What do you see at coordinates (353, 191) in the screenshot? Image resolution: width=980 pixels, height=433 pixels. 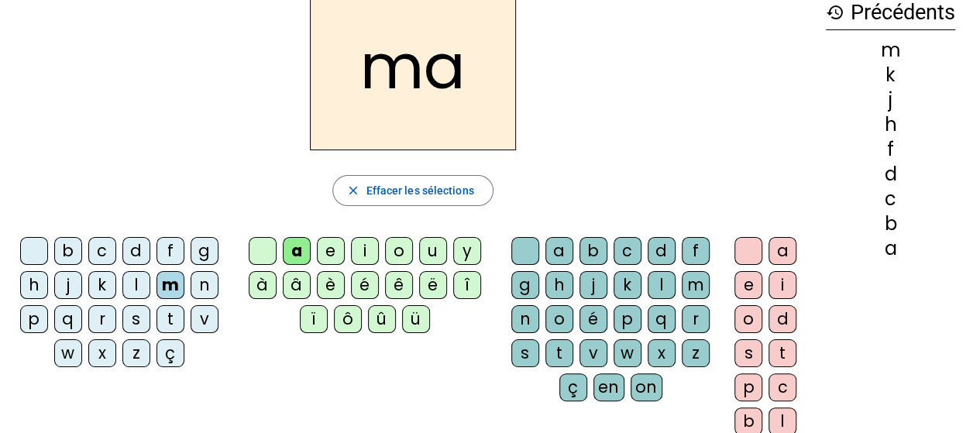 I see `mat-icon: close` at bounding box center [353, 191].